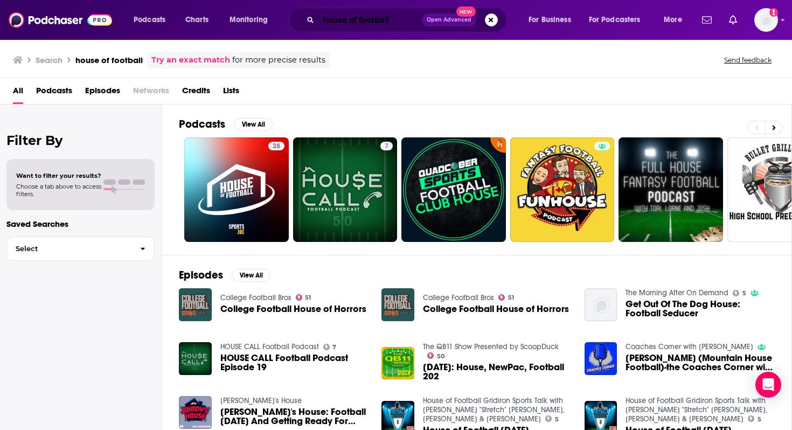 Image resolution: width=792 pixels, height=430 pixels. What do you see at coordinates (466, 11) in the screenshot?
I see `span: New` at bounding box center [466, 11].